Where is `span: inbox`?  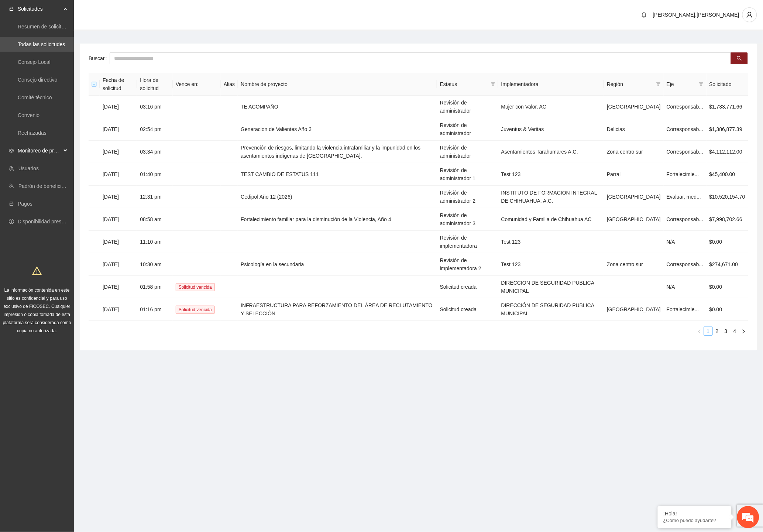
span: inbox is located at coordinates (12, 9).